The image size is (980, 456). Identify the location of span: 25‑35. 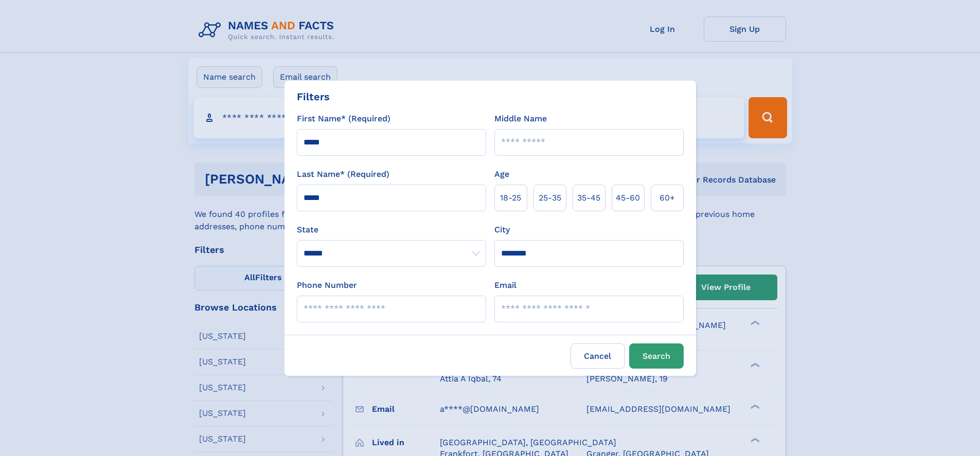
(550, 198).